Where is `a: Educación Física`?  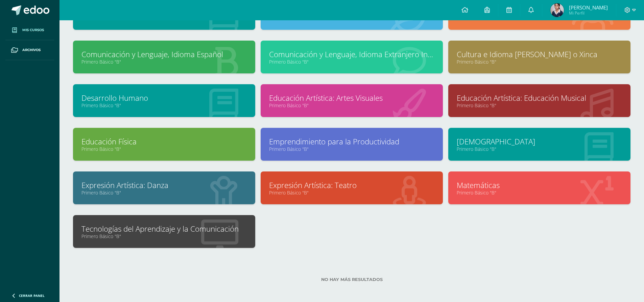 a: Educación Física is located at coordinates (164, 141).